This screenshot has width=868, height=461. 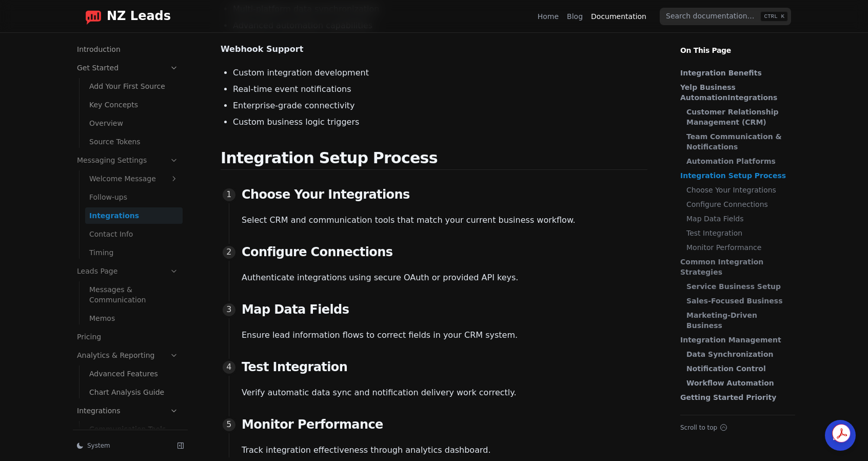 I want to click on h3: Choose Your Integrations, so click(x=445, y=194).